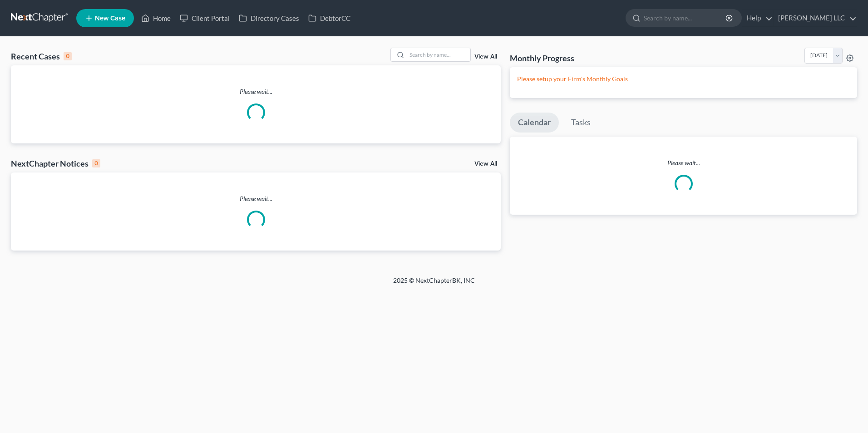  I want to click on a: Tasks, so click(580, 122).